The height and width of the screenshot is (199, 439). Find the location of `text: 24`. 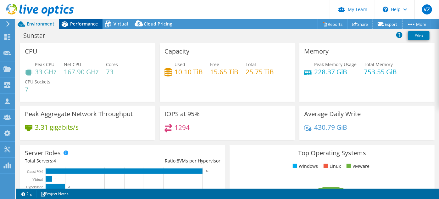

text: 24 is located at coordinates (207, 171).